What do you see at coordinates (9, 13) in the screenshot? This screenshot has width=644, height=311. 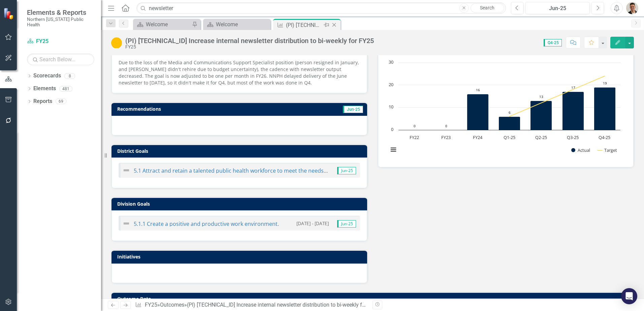 I see `img: ClearPoint Strategy` at bounding box center [9, 13].